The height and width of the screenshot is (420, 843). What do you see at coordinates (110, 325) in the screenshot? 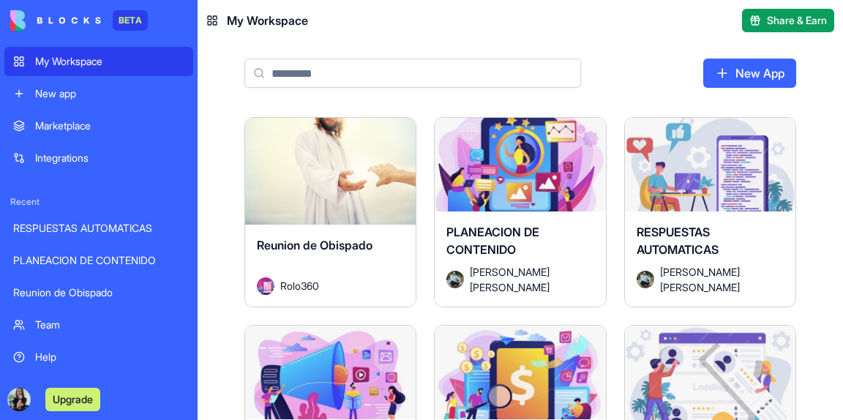
I see `div: Team` at bounding box center [110, 325].